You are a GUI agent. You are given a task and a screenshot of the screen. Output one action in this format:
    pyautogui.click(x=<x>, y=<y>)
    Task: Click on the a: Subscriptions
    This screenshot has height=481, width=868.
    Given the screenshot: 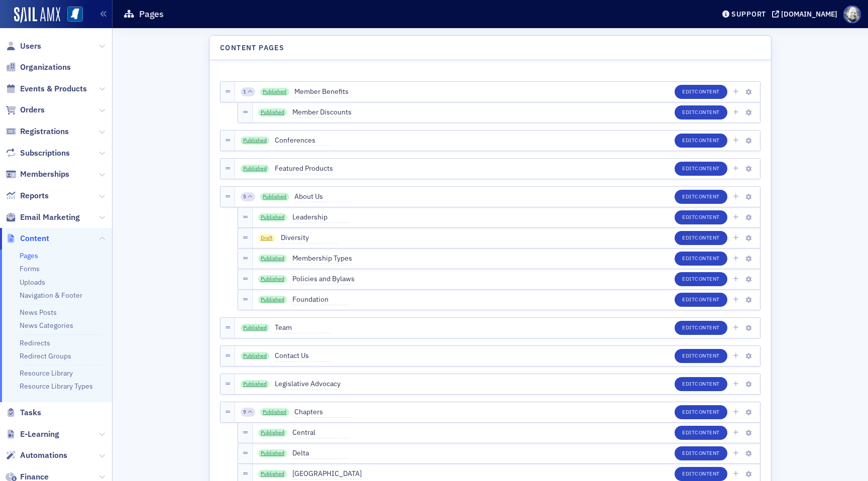 What is the action you would take?
    pyautogui.click(x=38, y=153)
    